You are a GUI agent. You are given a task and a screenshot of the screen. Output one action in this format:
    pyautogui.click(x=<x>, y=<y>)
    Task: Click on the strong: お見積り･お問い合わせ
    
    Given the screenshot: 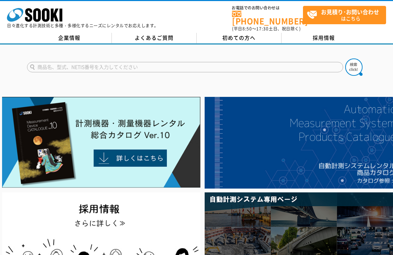 What is the action you would take?
    pyautogui.click(x=350, y=12)
    